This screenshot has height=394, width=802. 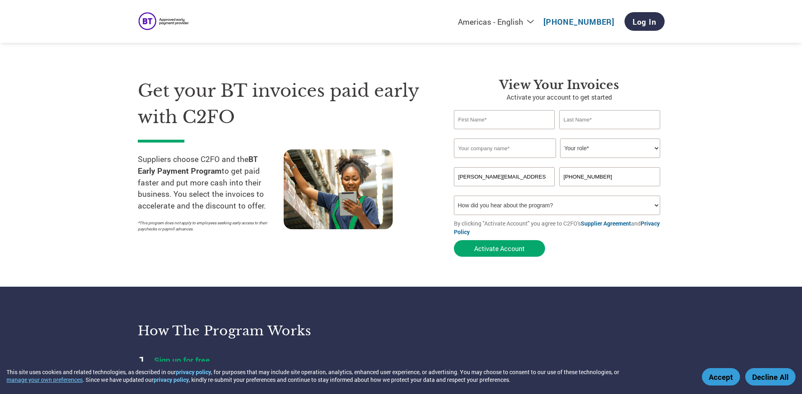 What do you see at coordinates (284, 104) in the screenshot?
I see `h1: Get your BT invoices paid early with C2FO` at bounding box center [284, 104].